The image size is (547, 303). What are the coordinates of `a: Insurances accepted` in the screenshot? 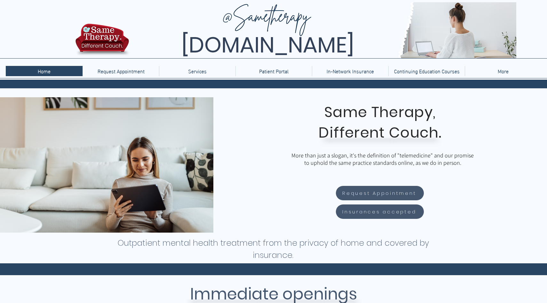 It's located at (380, 211).